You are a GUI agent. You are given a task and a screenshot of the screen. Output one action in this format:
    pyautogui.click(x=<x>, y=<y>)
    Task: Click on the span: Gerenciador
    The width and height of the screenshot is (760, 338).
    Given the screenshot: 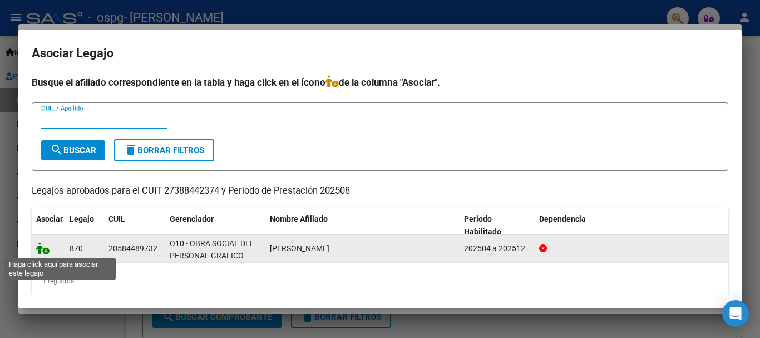 What is the action you would take?
    pyautogui.click(x=191, y=219)
    